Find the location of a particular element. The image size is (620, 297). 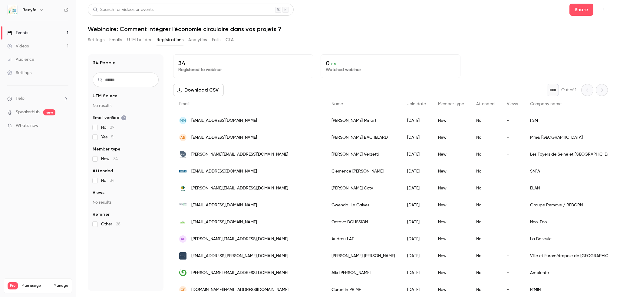

img: Recyfe is located at coordinates (12, 10).